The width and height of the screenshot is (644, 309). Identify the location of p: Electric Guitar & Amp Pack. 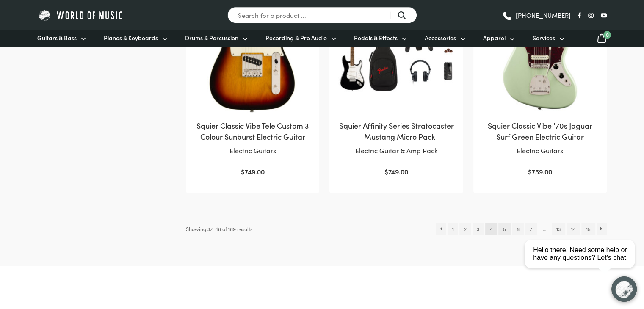
(396, 151).